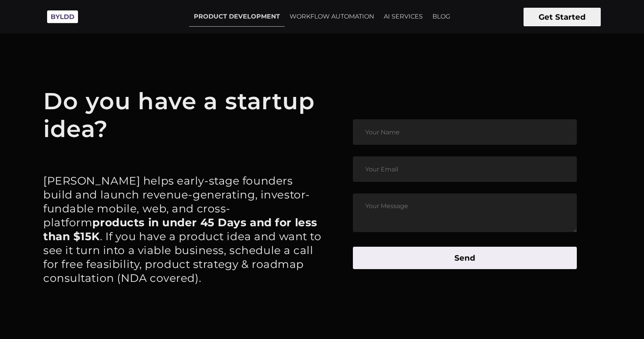  Describe the element at coordinates (465, 258) in the screenshot. I see `button: Send` at that location.